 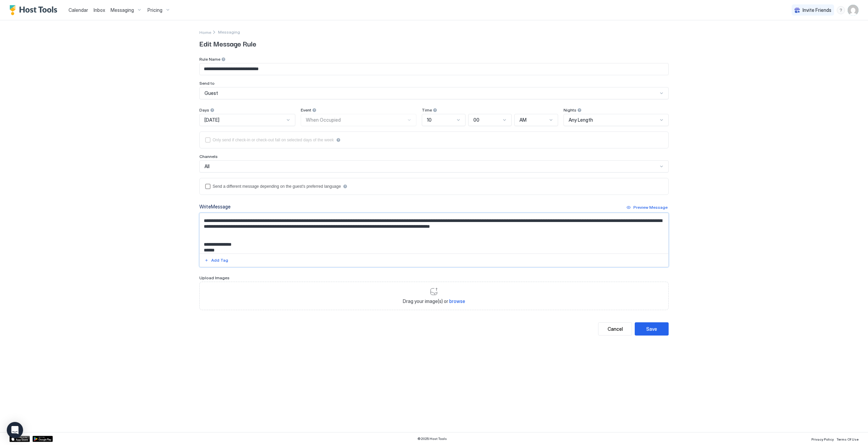 I want to click on div: Open Intercom Messenger, so click(x=15, y=430).